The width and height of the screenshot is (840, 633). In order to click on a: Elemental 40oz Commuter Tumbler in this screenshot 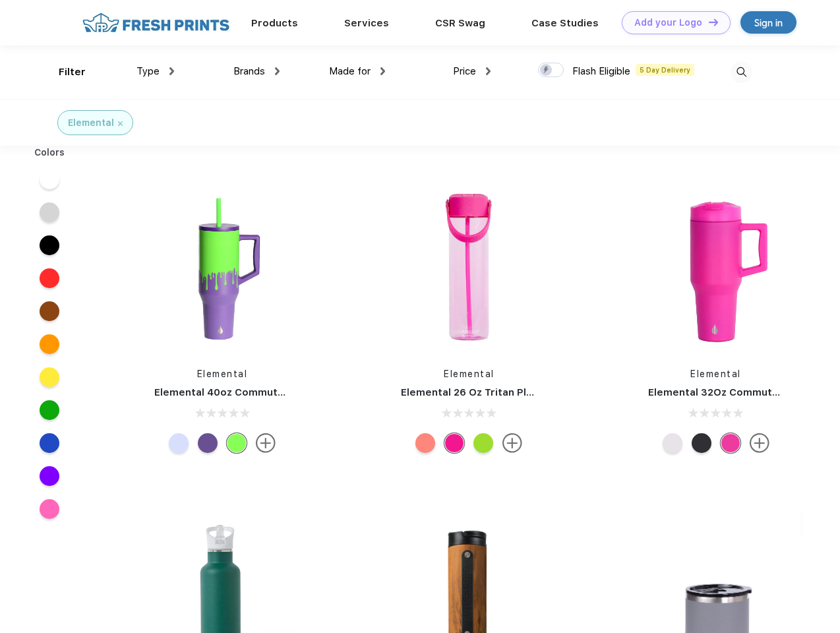, I will do `click(243, 393)`.